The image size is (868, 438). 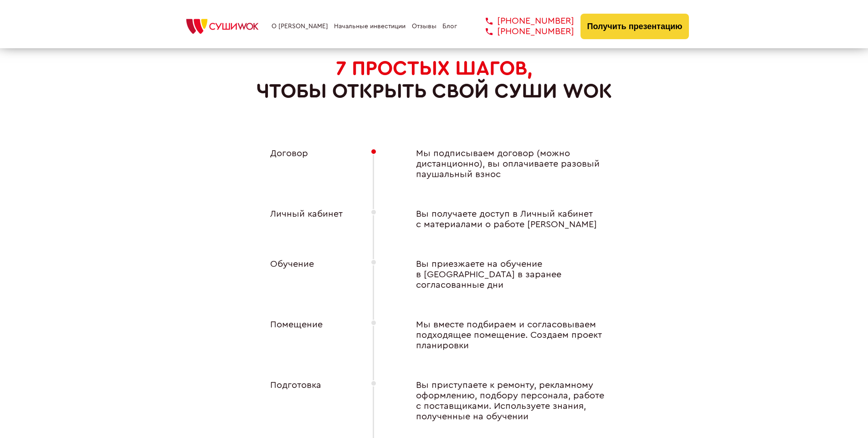 I want to click on div: Обучение, so click(x=302, y=275).